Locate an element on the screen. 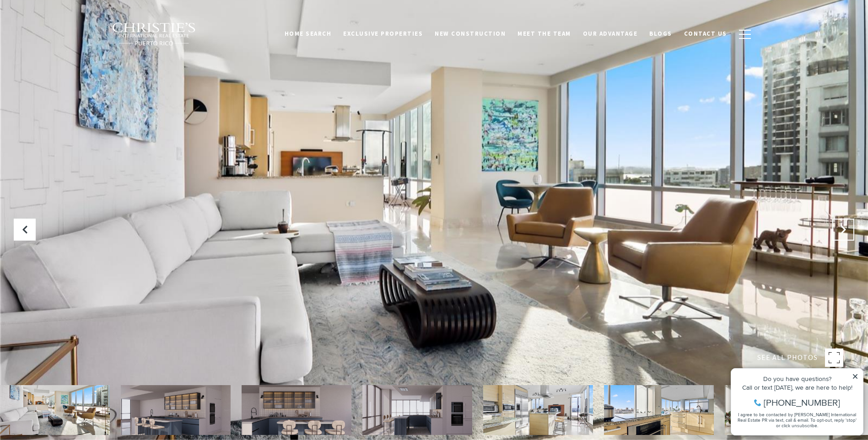 The width and height of the screenshot is (868, 440). a: Blogs is located at coordinates (660, 34).